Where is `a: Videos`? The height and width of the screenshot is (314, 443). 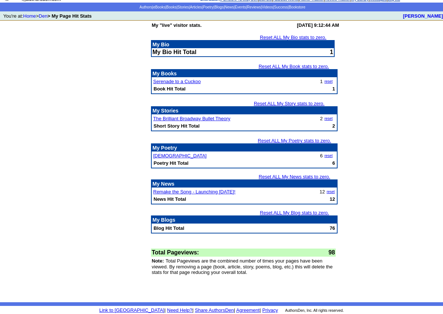
a: Videos is located at coordinates (267, 7).